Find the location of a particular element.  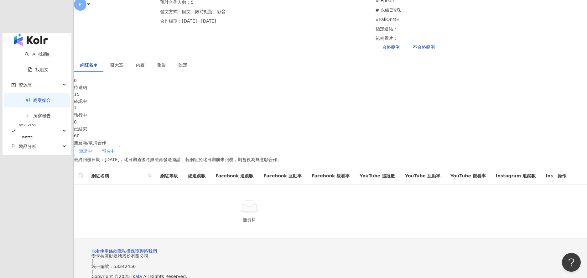

span: 資源庫 is located at coordinates (25, 85).